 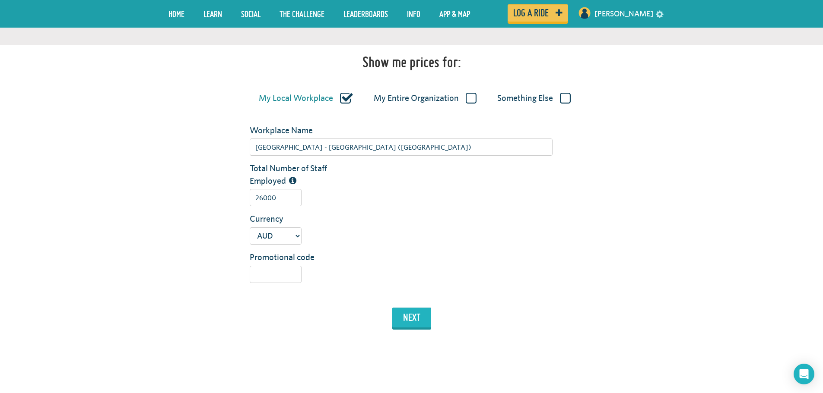 What do you see at coordinates (659, 13) in the screenshot?
I see `a: settings drop down toggle` at bounding box center [659, 13].